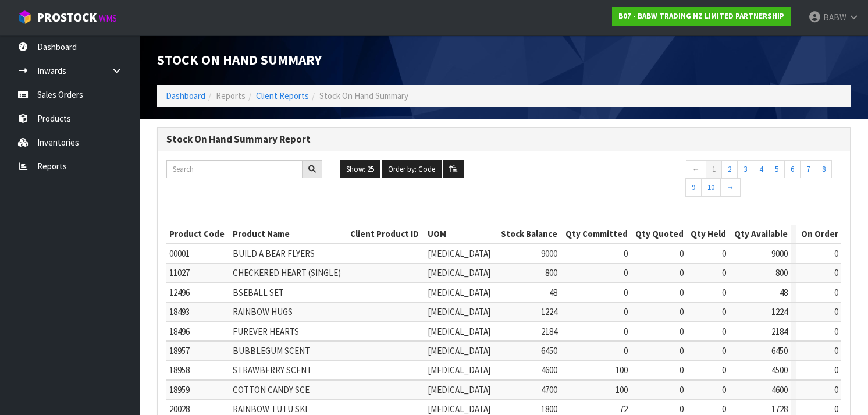 Image resolution: width=868 pixels, height=415 pixels. What do you see at coordinates (364, 96) in the screenshot?
I see `span: Stock On Hand Summary` at bounding box center [364, 96].